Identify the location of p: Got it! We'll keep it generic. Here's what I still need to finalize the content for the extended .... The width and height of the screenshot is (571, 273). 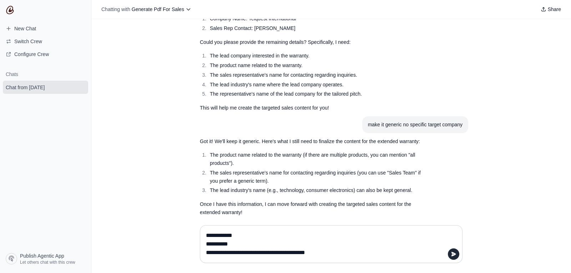
(314, 141).